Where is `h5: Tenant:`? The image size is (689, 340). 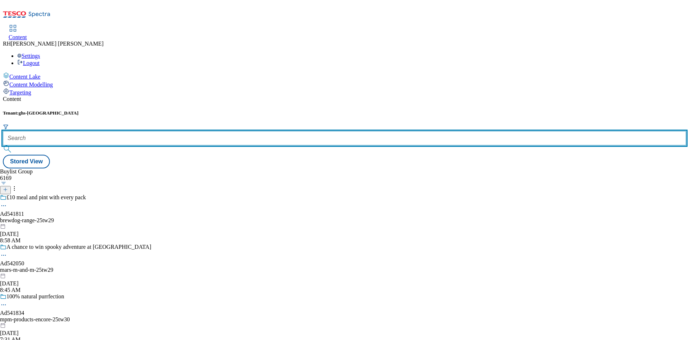
h5: Tenant: is located at coordinates (344, 113).